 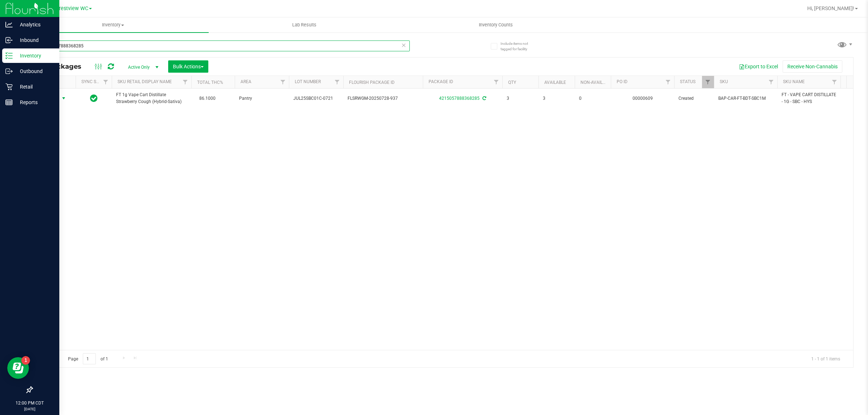 I want to click on span: In Sync, so click(x=94, y=98).